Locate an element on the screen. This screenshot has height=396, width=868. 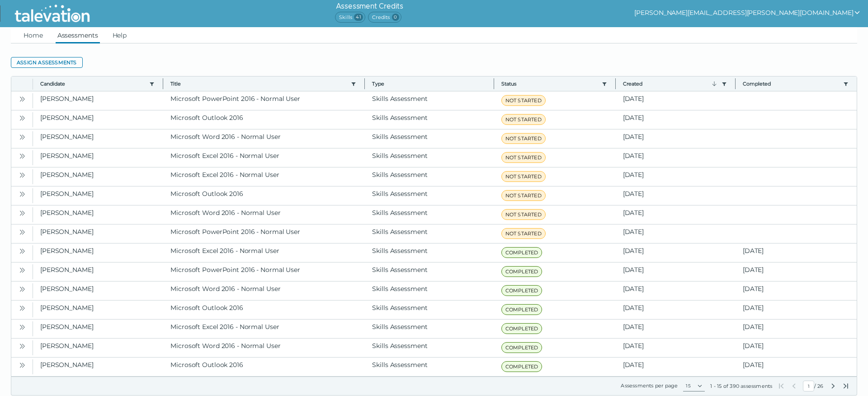
span: Skills is located at coordinates (350, 17).